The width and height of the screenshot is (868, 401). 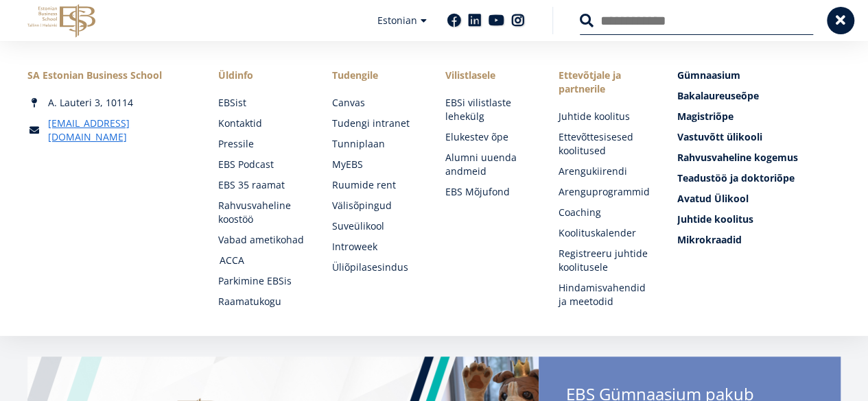 What do you see at coordinates (604, 172) in the screenshot?
I see `a: Arengukiirendi` at bounding box center [604, 172].